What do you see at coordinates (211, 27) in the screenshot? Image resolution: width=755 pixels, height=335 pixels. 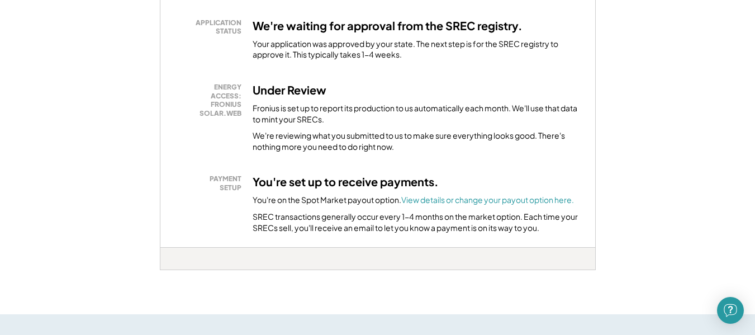 I see `div: APPLICATION STATUS` at bounding box center [211, 27].